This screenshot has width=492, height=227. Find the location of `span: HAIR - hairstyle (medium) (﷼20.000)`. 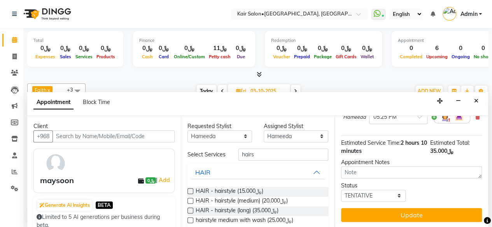

span: HAIR - hairstyle (medium) (﷼20.000) is located at coordinates (241, 202).